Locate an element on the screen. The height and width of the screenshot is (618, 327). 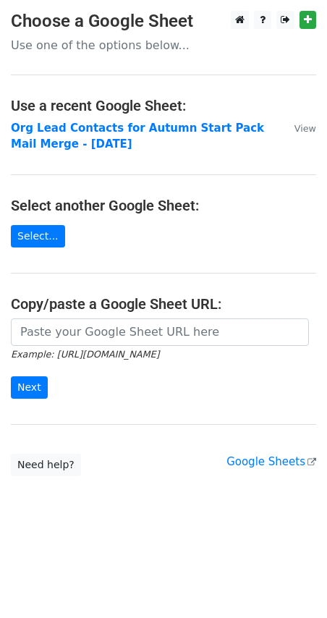
a: Google Sheets is located at coordinates (272, 462).